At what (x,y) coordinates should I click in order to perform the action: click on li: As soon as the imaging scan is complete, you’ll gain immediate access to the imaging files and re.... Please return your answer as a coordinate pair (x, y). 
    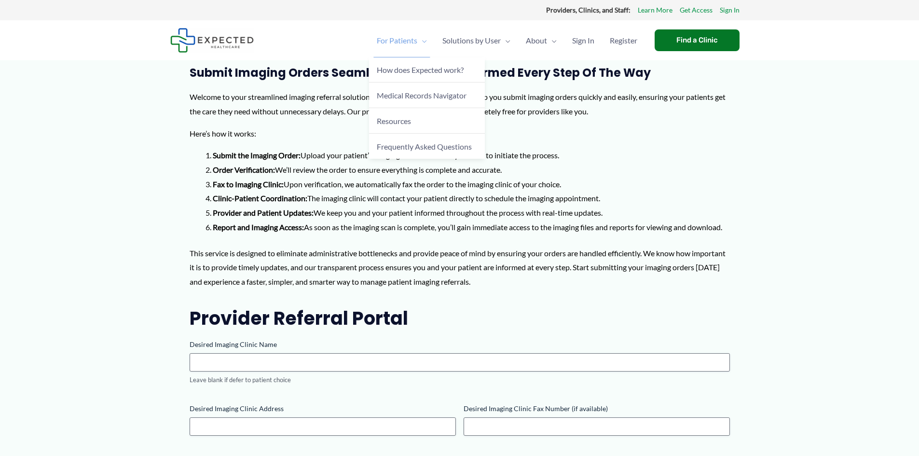
    Looking at the image, I should click on (471, 227).